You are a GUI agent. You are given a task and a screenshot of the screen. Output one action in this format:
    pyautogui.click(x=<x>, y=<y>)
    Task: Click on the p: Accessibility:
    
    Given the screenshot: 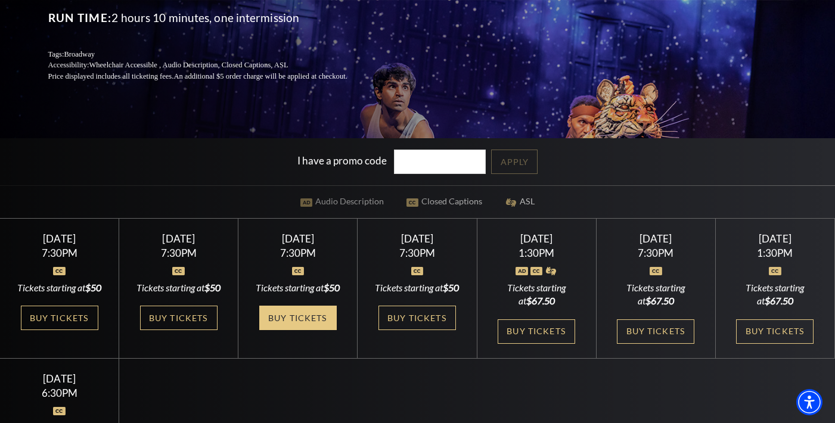 What is the action you would take?
    pyautogui.click(x=212, y=65)
    